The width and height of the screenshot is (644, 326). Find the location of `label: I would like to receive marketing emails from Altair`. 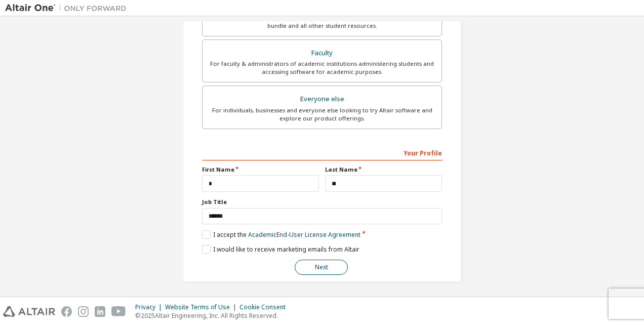

label: I would like to receive marketing emails from Altair is located at coordinates (281, 249).